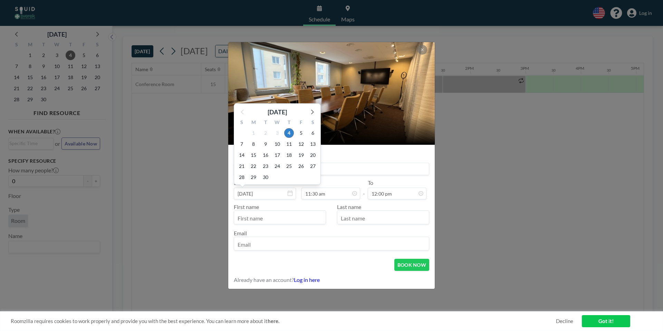  What do you see at coordinates (254, 133) in the screenshot?
I see `span: Monday, September 1, 2025` at bounding box center [254, 133].